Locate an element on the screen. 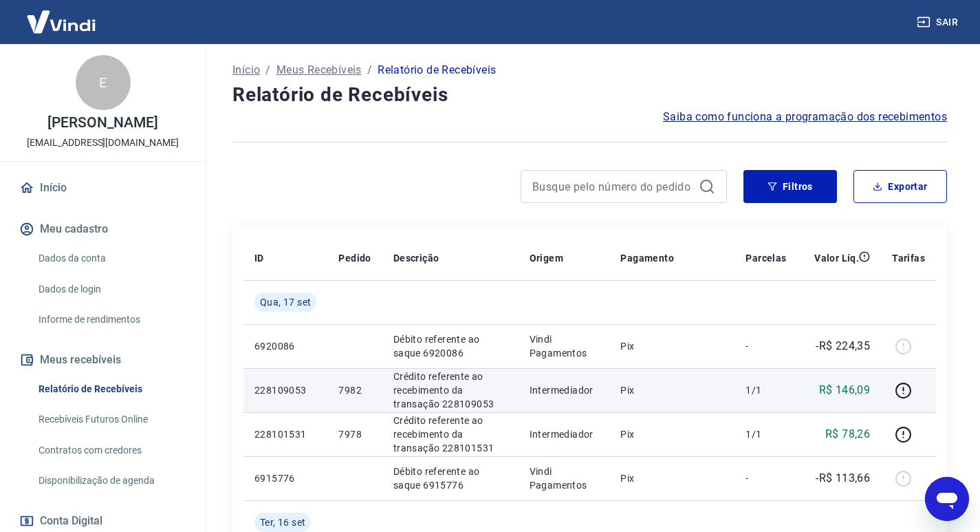 The height and width of the screenshot is (532, 980). a: Informe de rendimentos is located at coordinates (110, 319).